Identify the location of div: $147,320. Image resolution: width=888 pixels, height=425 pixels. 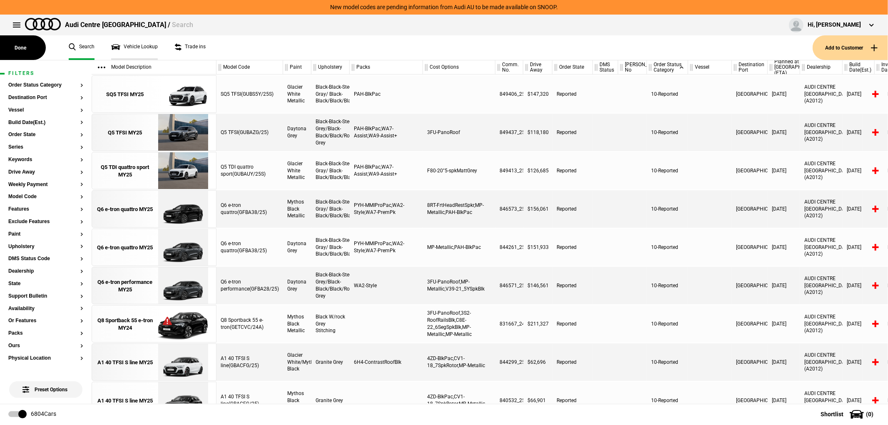
(538, 94).